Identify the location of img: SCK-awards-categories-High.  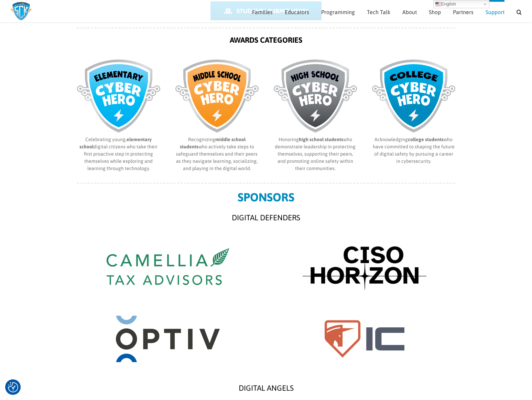
(315, 95).